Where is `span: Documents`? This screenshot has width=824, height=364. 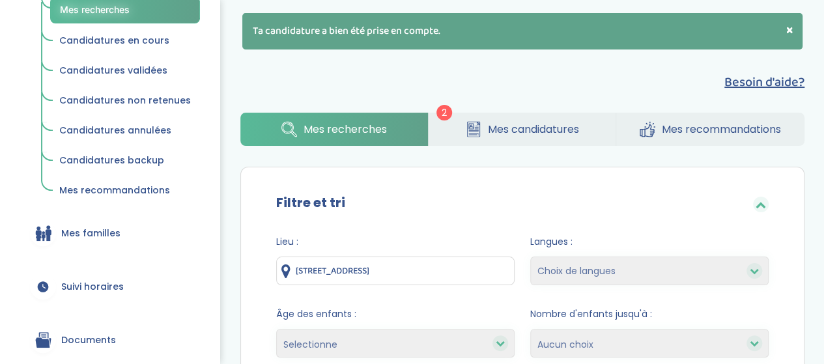
span: Documents is located at coordinates (89, 340).